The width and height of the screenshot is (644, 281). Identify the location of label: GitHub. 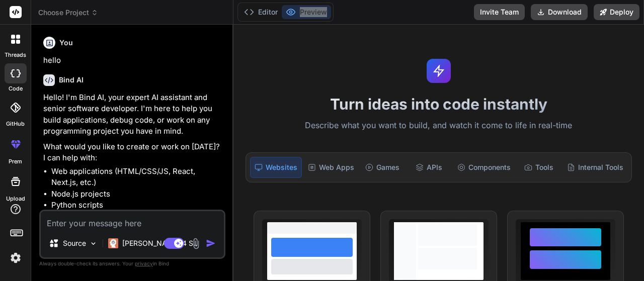
(15, 123).